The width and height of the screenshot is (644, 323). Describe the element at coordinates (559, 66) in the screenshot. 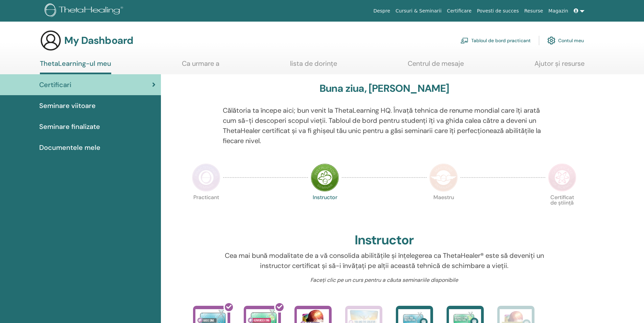

I see `a: Ajutor și resurse` at that location.